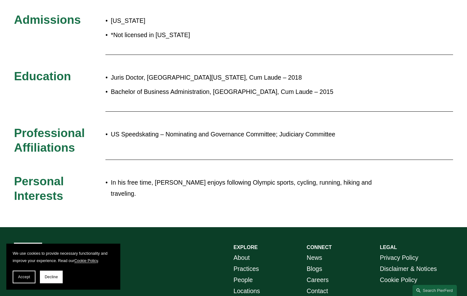  What do you see at coordinates (242, 257) in the screenshot?
I see `a: About` at bounding box center [242, 257].